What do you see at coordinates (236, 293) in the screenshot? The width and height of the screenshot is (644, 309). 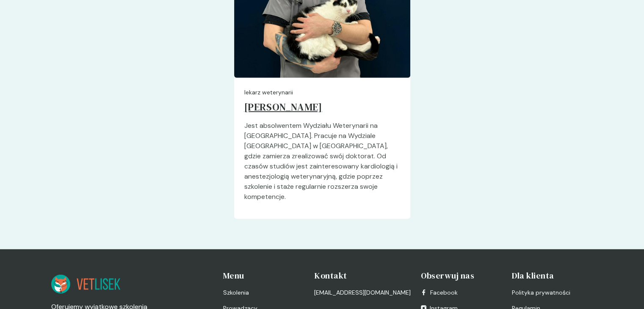 I see `span: Szkolenia` at bounding box center [236, 293].